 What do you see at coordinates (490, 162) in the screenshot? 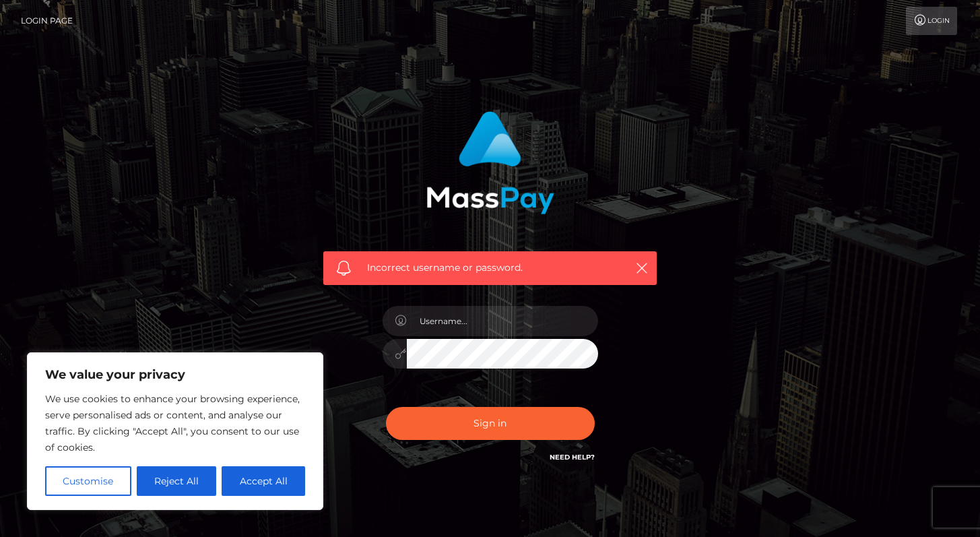
I see `img: MassPay Login` at bounding box center [490, 162].